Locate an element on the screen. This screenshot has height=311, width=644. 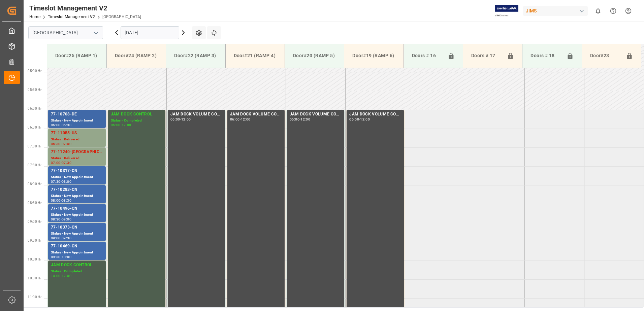
span: 11:00 Hr is located at coordinates (34, 297).